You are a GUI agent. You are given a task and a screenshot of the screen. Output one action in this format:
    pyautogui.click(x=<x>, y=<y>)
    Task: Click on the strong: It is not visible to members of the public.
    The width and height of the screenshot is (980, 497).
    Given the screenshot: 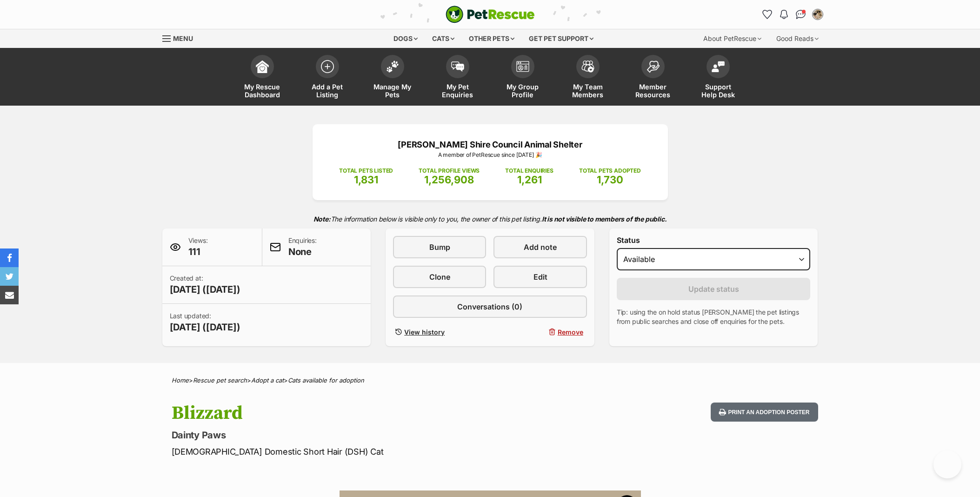 What is the action you would take?
    pyautogui.click(x=604, y=218)
    